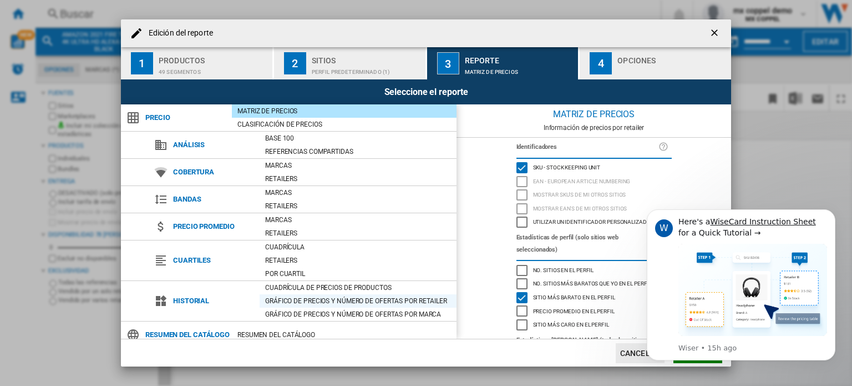 Image resolution: width=852 pixels, height=386 pixels. I want to click on span: Mostrar EAN's de mi otros sitios, so click(580, 207).